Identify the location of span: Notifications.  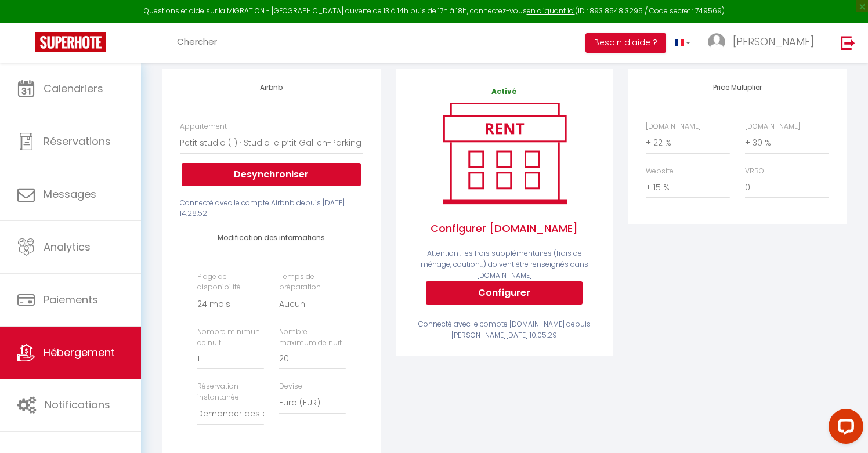
(77, 404).